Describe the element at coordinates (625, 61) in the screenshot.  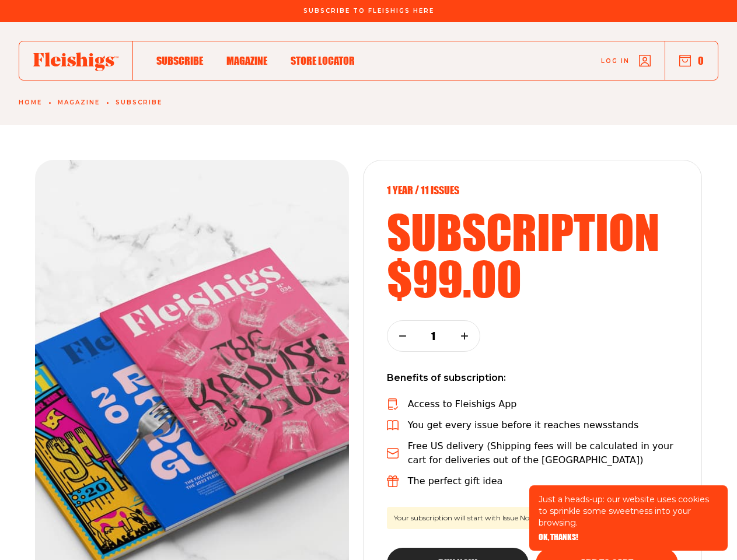
I see `a: Log in` at that location.